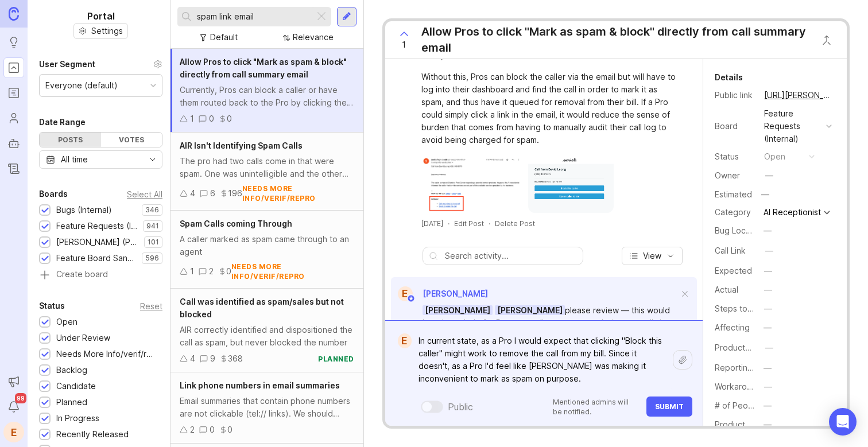 The height and width of the screenshot is (447, 868). What do you see at coordinates (223, 38) in the screenshot?
I see `div: Default` at bounding box center [223, 38].